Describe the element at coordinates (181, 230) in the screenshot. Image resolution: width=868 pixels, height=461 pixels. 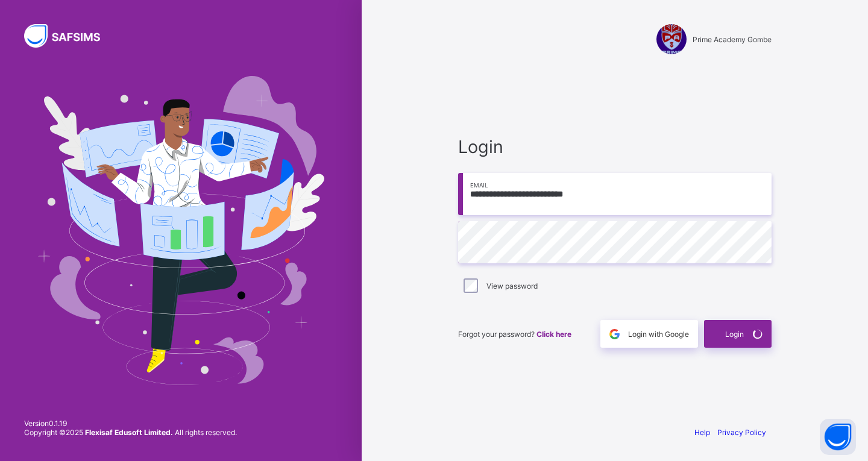
I see `img: Hero Image` at that location.